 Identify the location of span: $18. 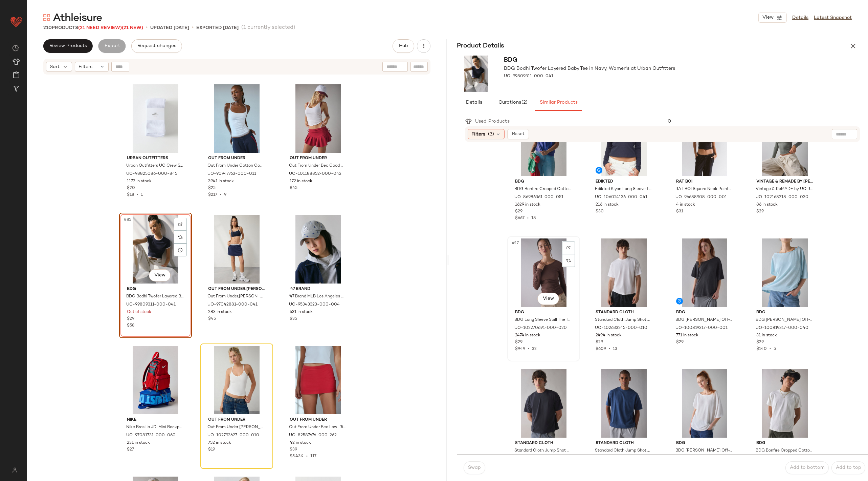
(131, 194).